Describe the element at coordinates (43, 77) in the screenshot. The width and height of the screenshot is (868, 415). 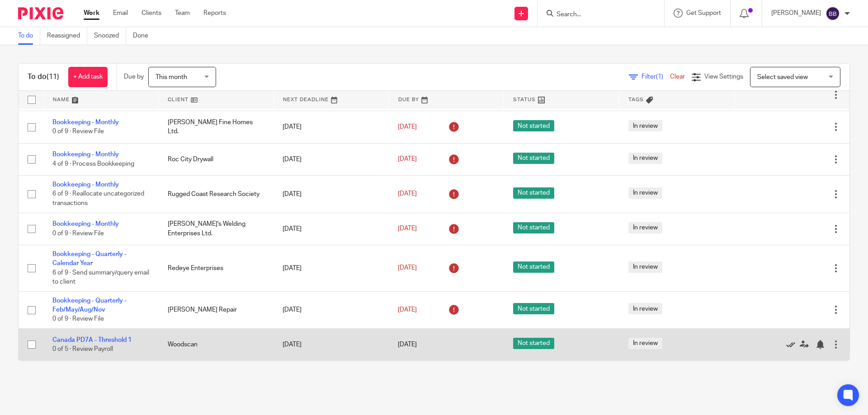
I see `h1: To do` at that location.